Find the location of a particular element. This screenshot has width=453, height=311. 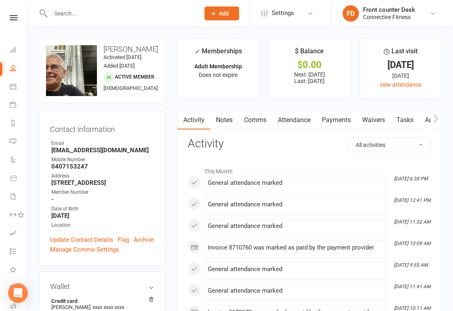

div: Date of Birth is located at coordinates (103, 209).